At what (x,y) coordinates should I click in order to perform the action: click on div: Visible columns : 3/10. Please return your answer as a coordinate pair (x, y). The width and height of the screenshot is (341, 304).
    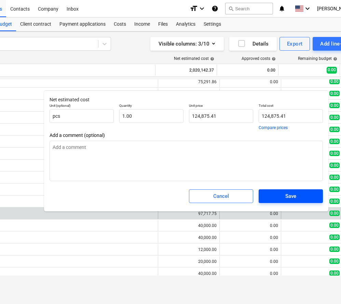
    Looking at the image, I should click on (187, 44).